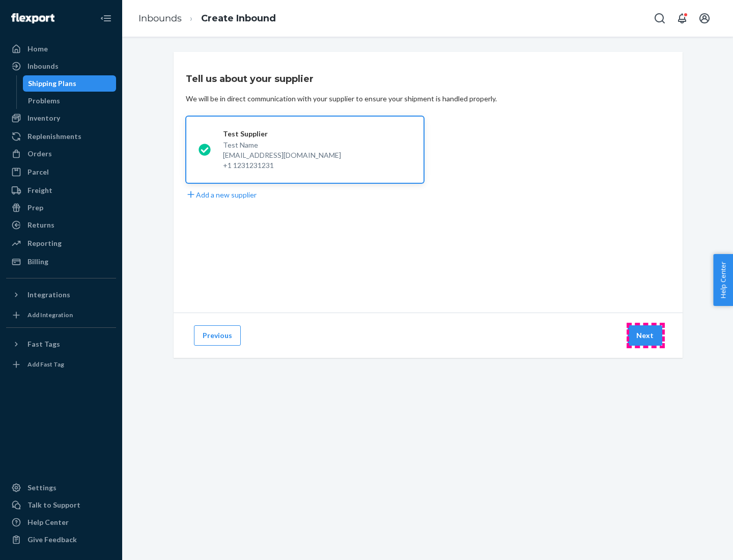 Image resolution: width=733 pixels, height=560 pixels. I want to click on button: Open account menu, so click(705, 19).